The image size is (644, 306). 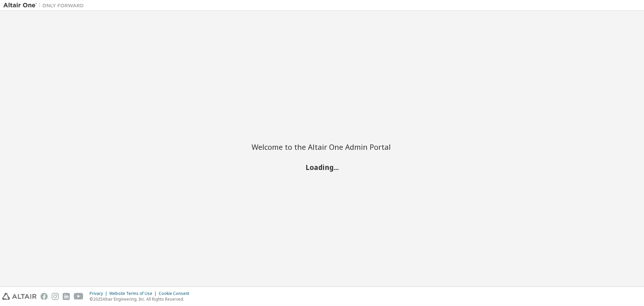 What do you see at coordinates (322, 166) in the screenshot?
I see `h2: Loading...` at bounding box center [322, 166].